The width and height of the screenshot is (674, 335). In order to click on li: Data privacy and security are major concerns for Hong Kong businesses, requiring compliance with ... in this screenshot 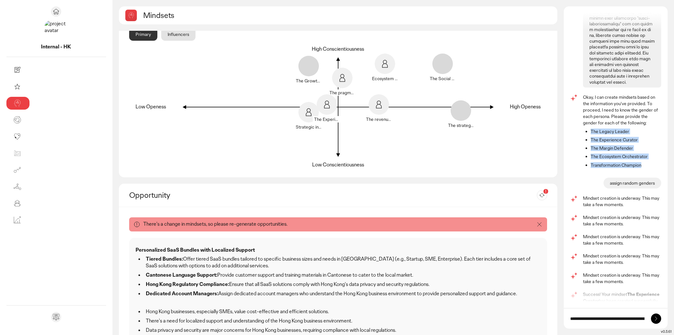, I will do `click(342, 330)`.